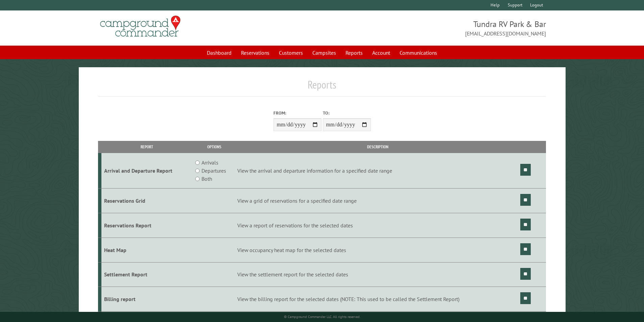 The width and height of the screenshot is (644, 322). I want to click on td: View the settlement report for the selected dates, so click(378, 275).